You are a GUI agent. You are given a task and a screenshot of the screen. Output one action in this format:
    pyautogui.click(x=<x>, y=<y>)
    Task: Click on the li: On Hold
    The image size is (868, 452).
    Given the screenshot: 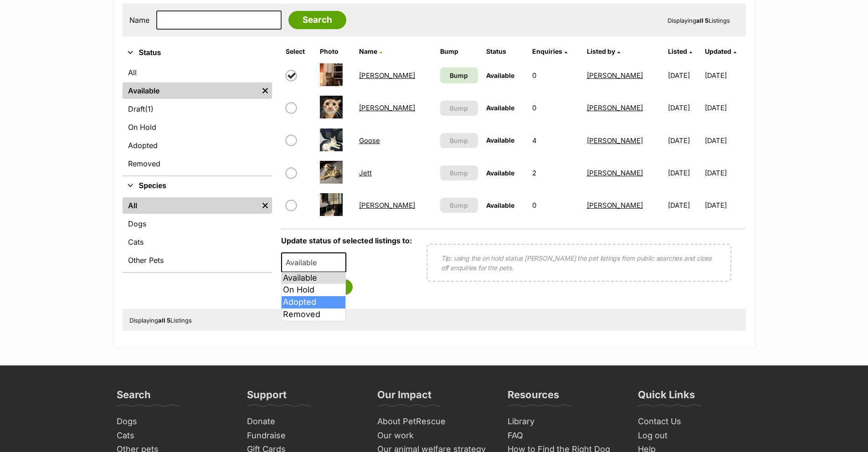 What is the action you would take?
    pyautogui.click(x=313, y=290)
    